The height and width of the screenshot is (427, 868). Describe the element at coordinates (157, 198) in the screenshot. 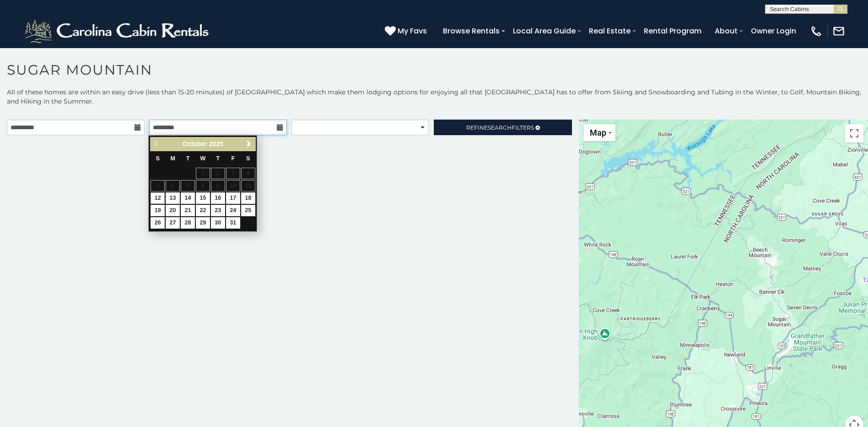

I see `a: 12` at that location.